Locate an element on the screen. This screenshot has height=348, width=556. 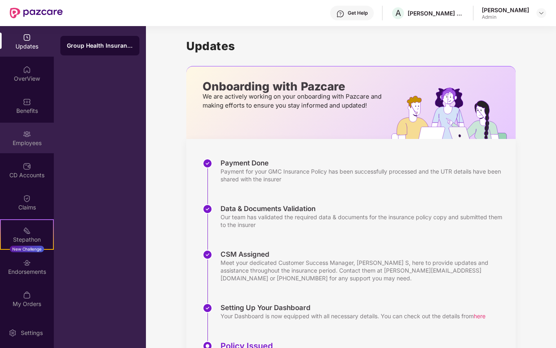
div: New Challenge is located at coordinates (27, 249).